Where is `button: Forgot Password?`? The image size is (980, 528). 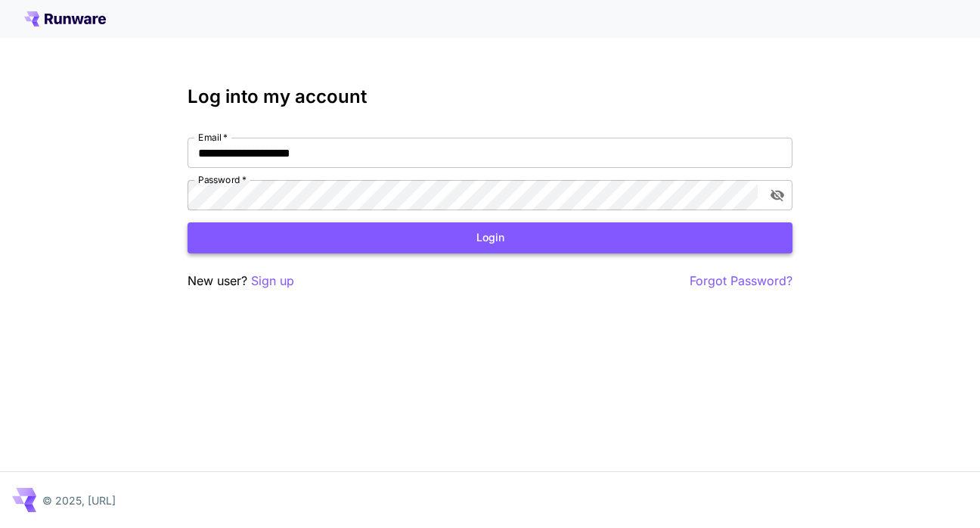
button: Forgot Password? is located at coordinates (741, 280).